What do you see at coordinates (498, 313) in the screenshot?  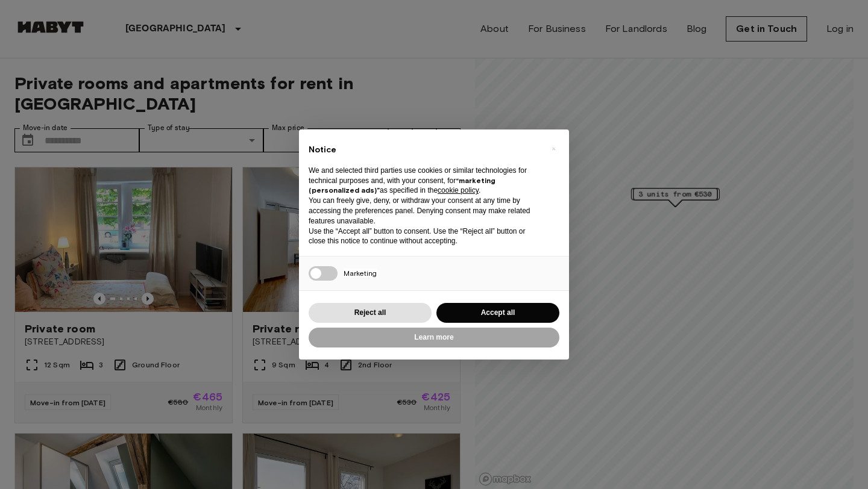 I see `button: Accept all` at bounding box center [498, 313].